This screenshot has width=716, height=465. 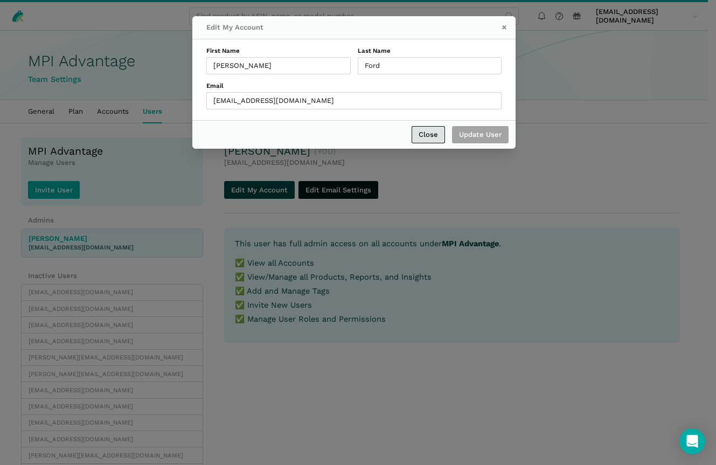 What do you see at coordinates (354, 27) in the screenshot?
I see `div: Edit My Account` at bounding box center [354, 27].